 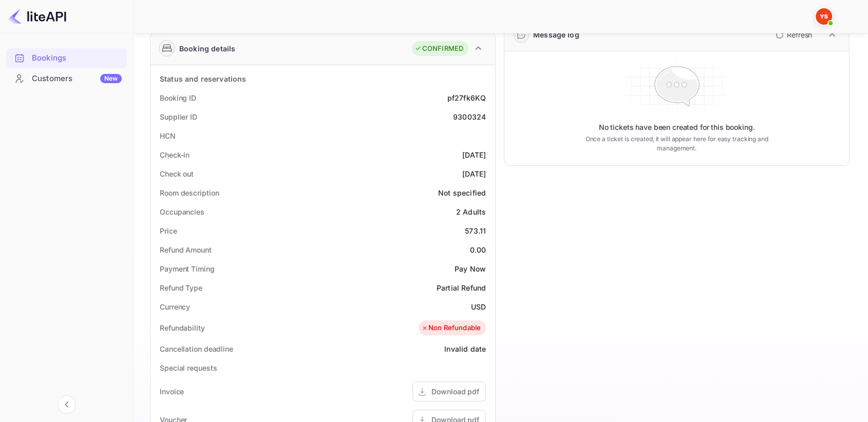 I want to click on img: Yandex Support, so click(x=824, y=16).